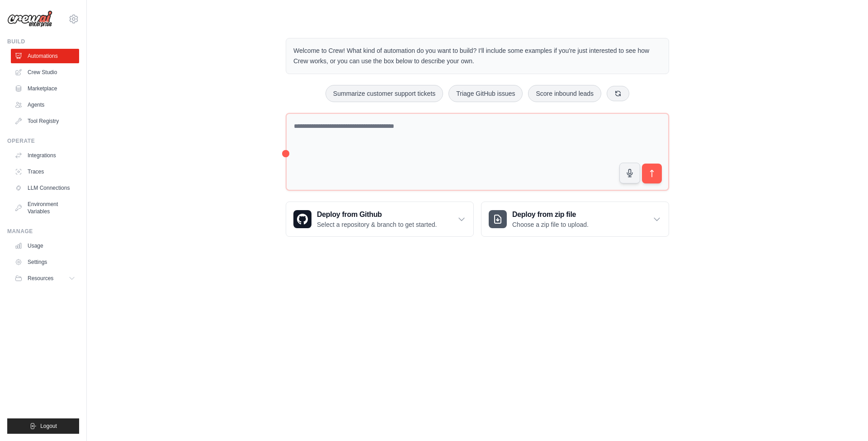 This screenshot has height=441, width=868. I want to click on a: Integrations, so click(45, 156).